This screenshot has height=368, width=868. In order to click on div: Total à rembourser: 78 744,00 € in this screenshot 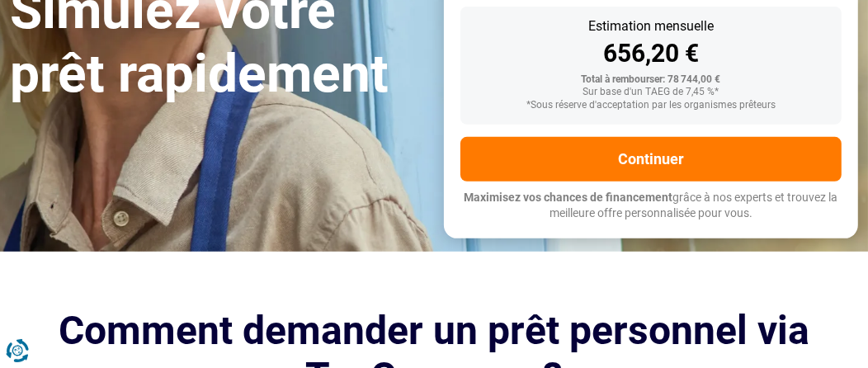, I will do `click(651, 80)`.